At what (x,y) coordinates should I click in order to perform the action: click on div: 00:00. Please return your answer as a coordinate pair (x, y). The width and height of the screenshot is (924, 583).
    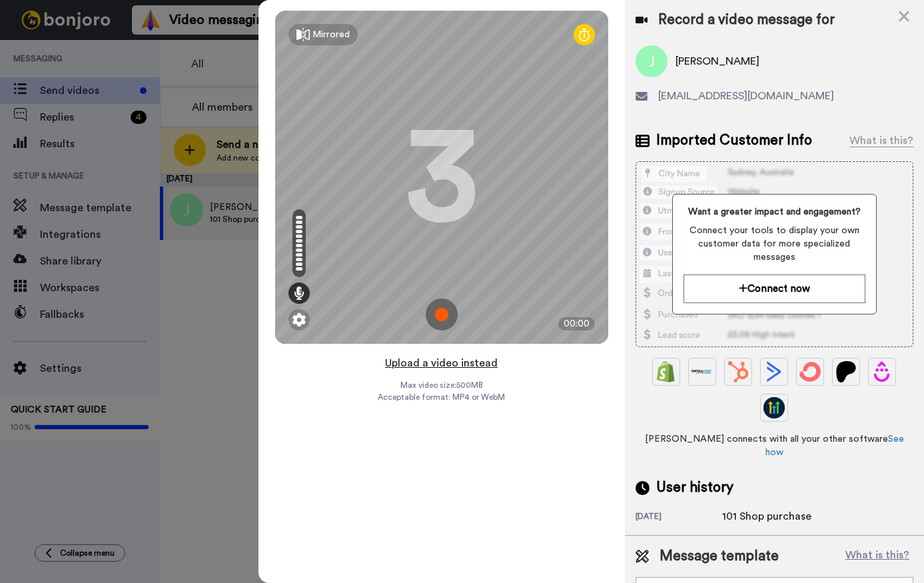
    Looking at the image, I should click on (576, 324).